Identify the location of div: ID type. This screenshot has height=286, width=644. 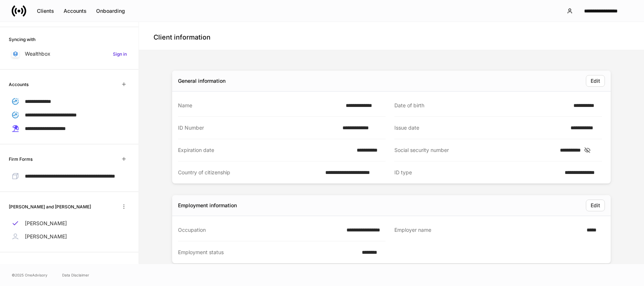
(477, 173).